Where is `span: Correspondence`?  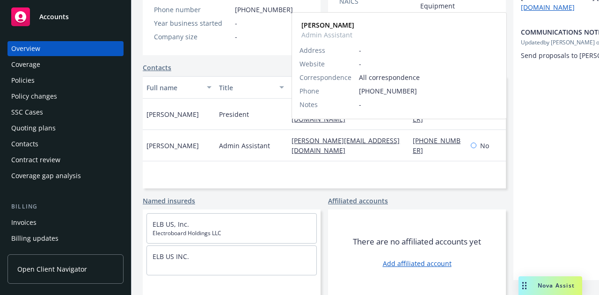 span: Correspondence is located at coordinates (325, 77).